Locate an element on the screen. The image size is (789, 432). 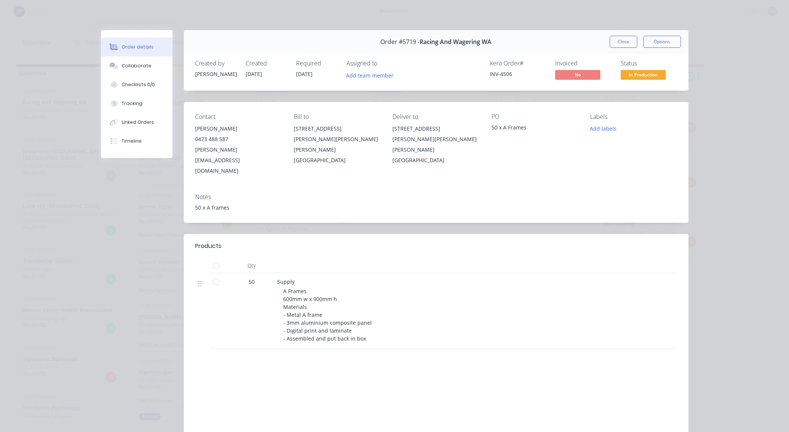
div: PO is located at coordinates (535, 117).